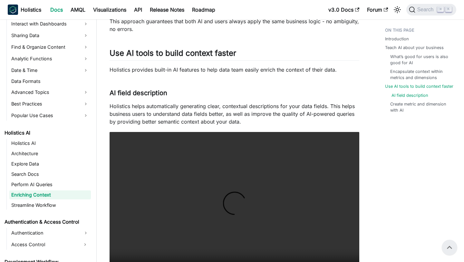  Describe the element at coordinates (50, 59) in the screenshot. I see `a: Analytic Functions` at that location.